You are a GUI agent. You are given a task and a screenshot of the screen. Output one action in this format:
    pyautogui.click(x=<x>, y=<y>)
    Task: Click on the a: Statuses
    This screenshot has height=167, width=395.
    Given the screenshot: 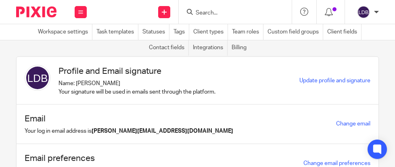 What is the action you would take?
    pyautogui.click(x=156, y=32)
    